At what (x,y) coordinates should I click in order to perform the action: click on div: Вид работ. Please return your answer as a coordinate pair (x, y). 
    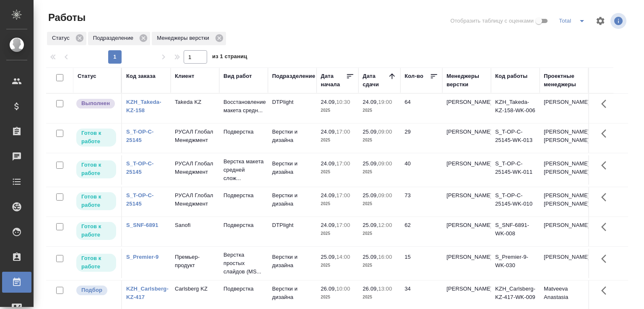
    Looking at the image, I should click on (238, 76).